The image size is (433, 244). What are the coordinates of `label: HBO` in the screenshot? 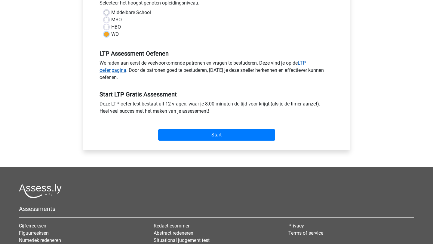 It's located at (116, 27).